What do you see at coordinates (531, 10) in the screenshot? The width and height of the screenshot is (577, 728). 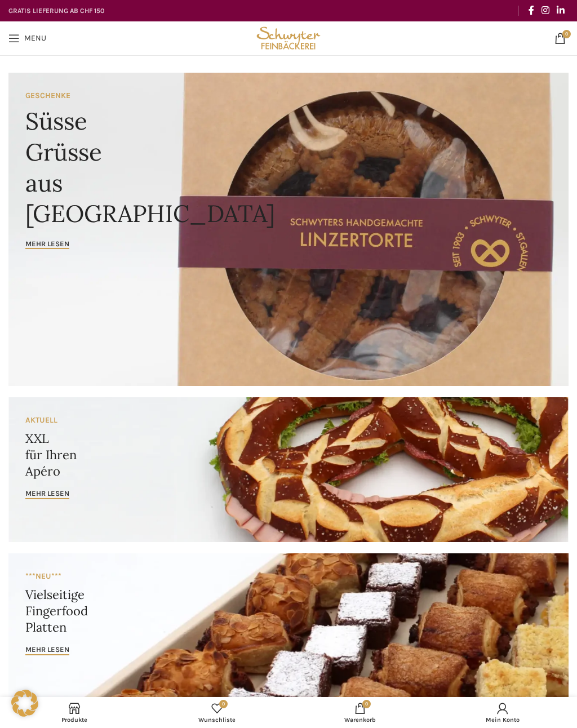 I see `a: Facebook social link` at bounding box center [531, 10].